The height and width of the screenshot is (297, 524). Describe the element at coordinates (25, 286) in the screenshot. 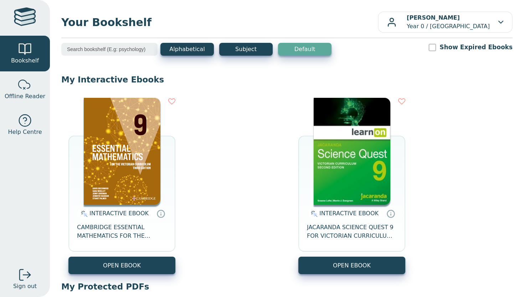

I see `span: Sign out` at that location.